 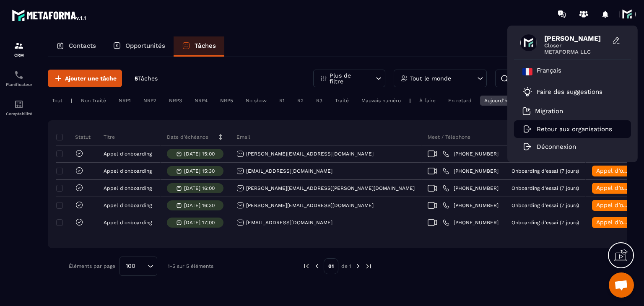 What do you see at coordinates (256, 101) in the screenshot?
I see `div: No show` at bounding box center [256, 101].